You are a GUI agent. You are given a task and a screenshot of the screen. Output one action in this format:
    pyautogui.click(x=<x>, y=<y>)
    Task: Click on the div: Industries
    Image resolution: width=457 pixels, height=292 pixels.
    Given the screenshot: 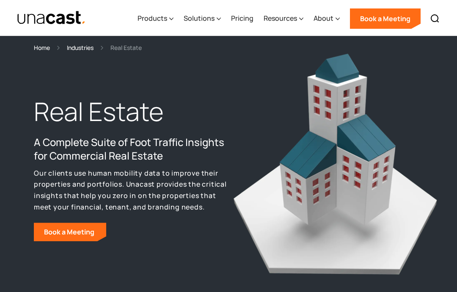 What is the action you would take?
    pyautogui.click(x=80, y=47)
    